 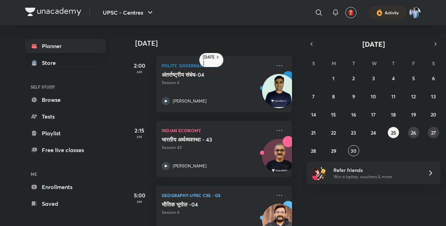 What do you see at coordinates (66, 46) in the screenshot?
I see `a: Planner` at bounding box center [66, 46].